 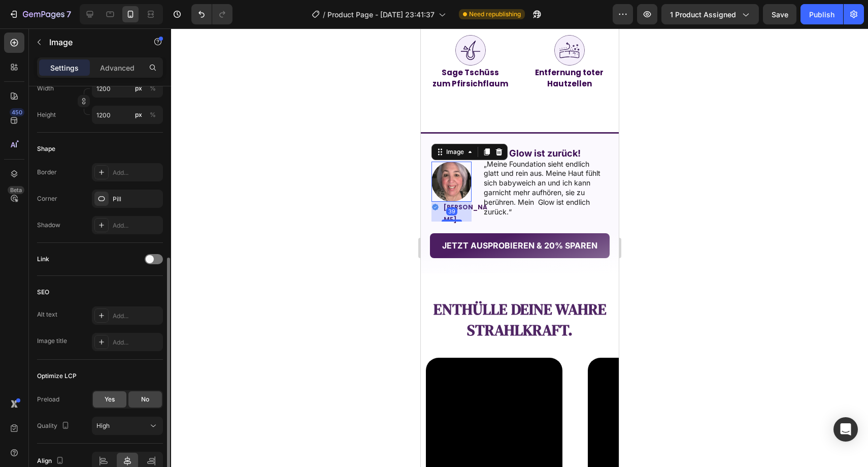 What do you see at coordinates (68, 14) in the screenshot?
I see `p: 7` at bounding box center [68, 14].